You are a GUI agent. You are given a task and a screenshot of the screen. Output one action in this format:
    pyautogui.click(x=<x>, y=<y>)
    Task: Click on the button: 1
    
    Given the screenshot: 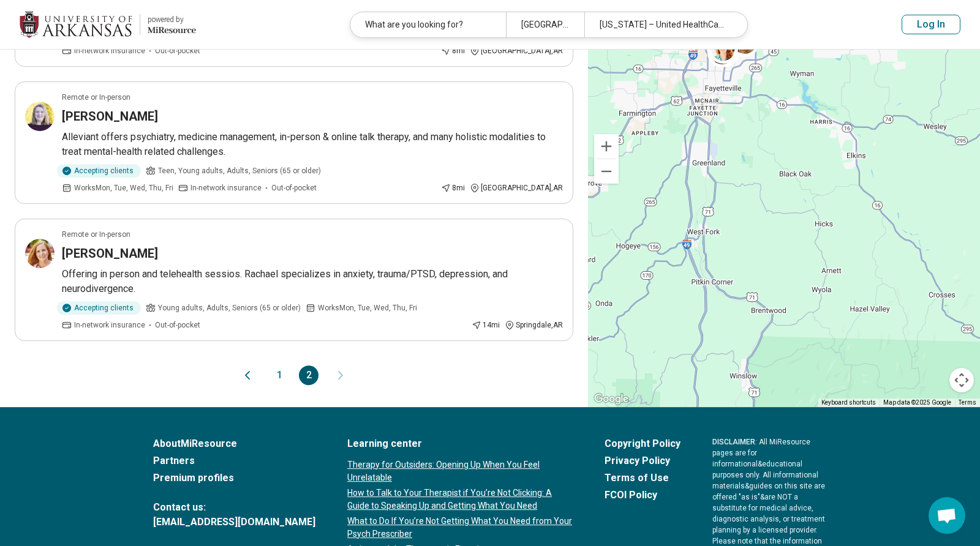 What is the action you would take?
    pyautogui.click(x=279, y=375)
    